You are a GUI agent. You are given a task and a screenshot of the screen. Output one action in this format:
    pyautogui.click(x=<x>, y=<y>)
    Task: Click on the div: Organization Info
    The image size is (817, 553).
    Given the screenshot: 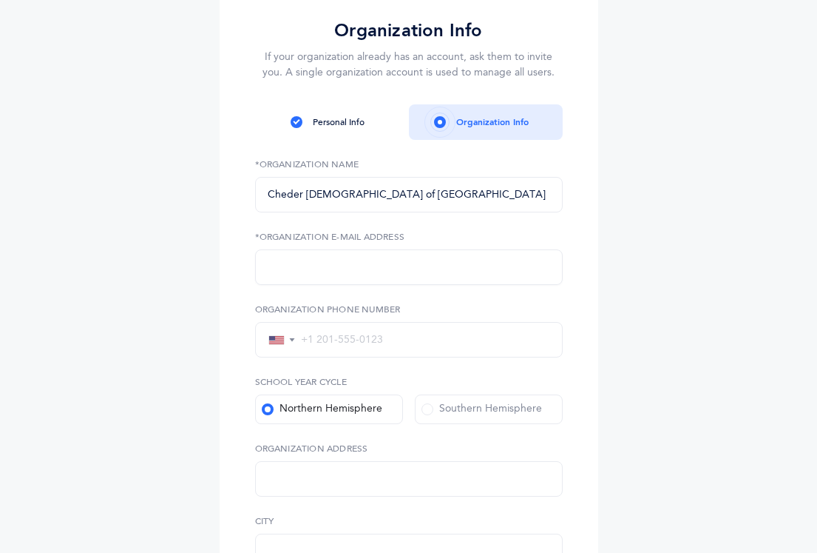 What is the action you would take?
    pyautogui.click(x=493, y=122)
    